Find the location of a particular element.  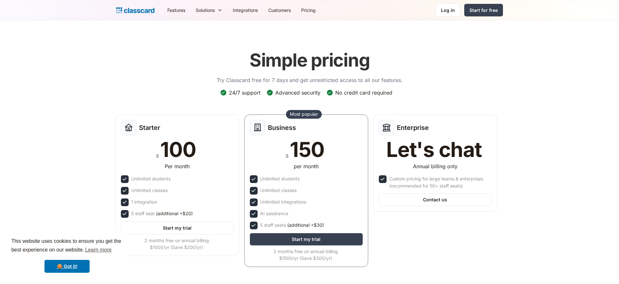

a: Pricing is located at coordinates (308, 10).